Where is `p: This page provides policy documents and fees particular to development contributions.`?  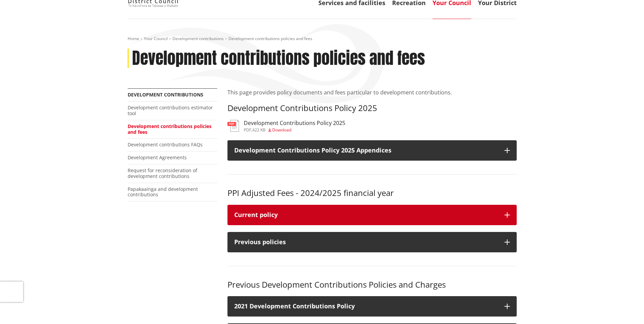
p: This page provides policy documents and fees particular to development contributions. is located at coordinates (372, 92).